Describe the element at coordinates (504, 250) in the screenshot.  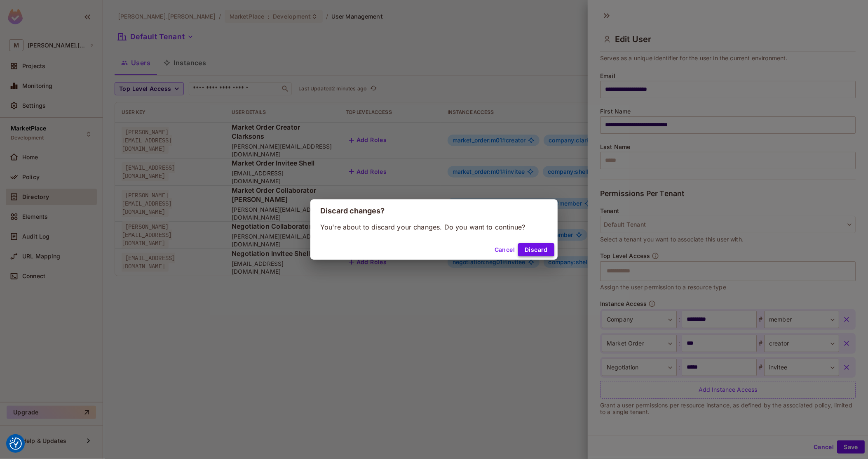
I see `button: Cancel` at that location.